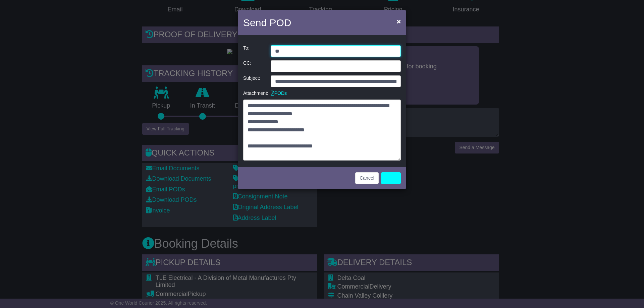 This screenshot has width=644, height=308. What do you see at coordinates (254, 66) in the screenshot?
I see `div: CC:` at bounding box center [254, 66].